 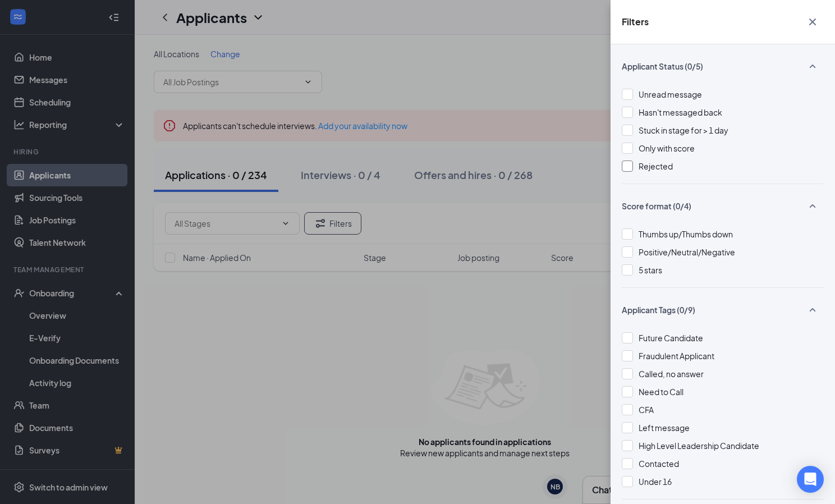 I want to click on span: Need to Call, so click(x=661, y=392).